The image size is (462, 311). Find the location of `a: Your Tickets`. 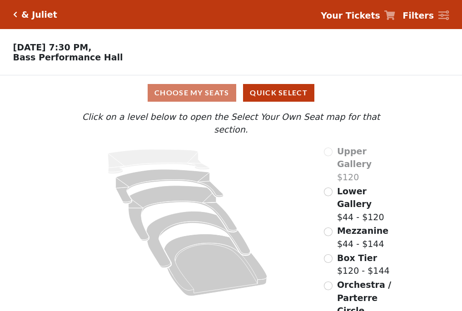

a: Your Tickets is located at coordinates (358, 15).